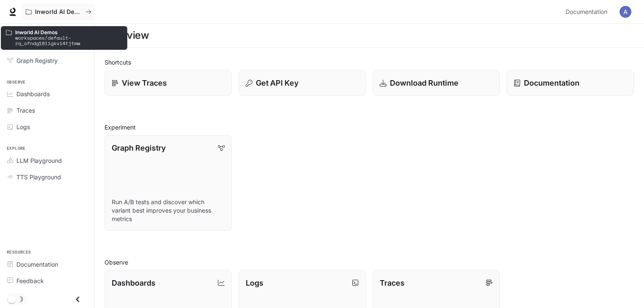  What do you see at coordinates (47, 177) in the screenshot?
I see `a: TTS Playground` at bounding box center [47, 177].